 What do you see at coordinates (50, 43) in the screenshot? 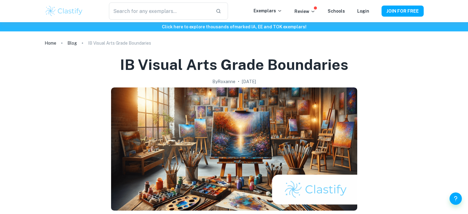
I see `a: Home` at bounding box center [50, 43].